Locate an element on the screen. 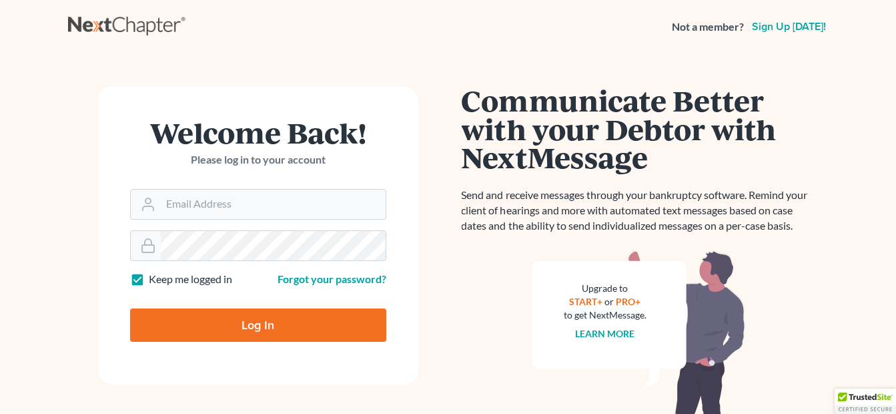  h1: Communicate Better with your Debtor with NextMessage is located at coordinates (639, 129).